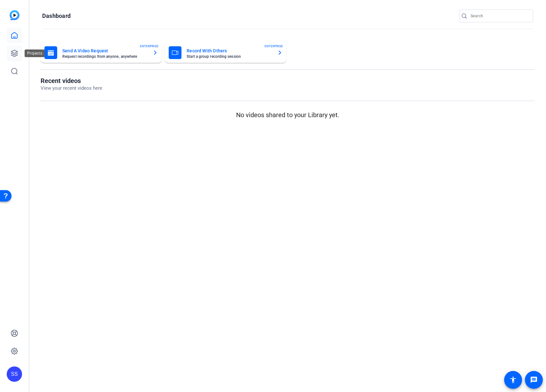  Describe the element at coordinates (499, 16) in the screenshot. I see `input: Search` at that location.